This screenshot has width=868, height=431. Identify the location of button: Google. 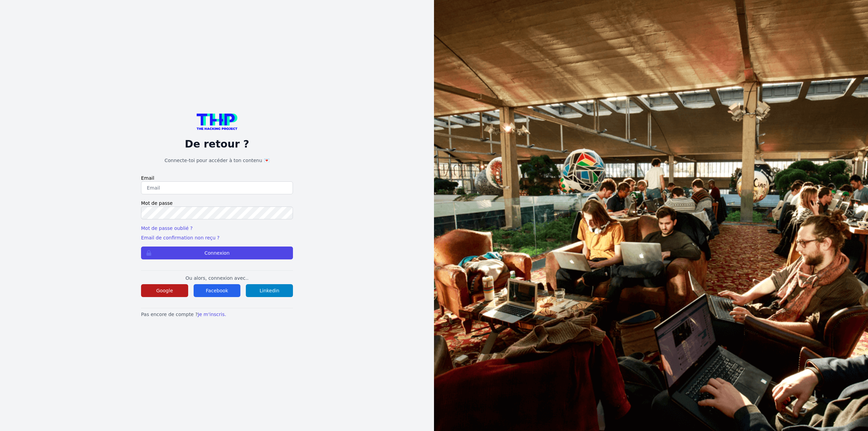
(165, 291).